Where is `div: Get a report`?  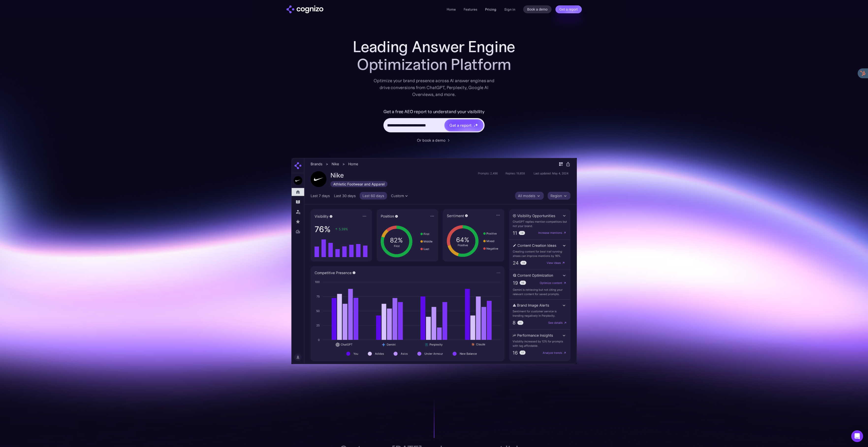 div: Get a report is located at coordinates (461, 125).